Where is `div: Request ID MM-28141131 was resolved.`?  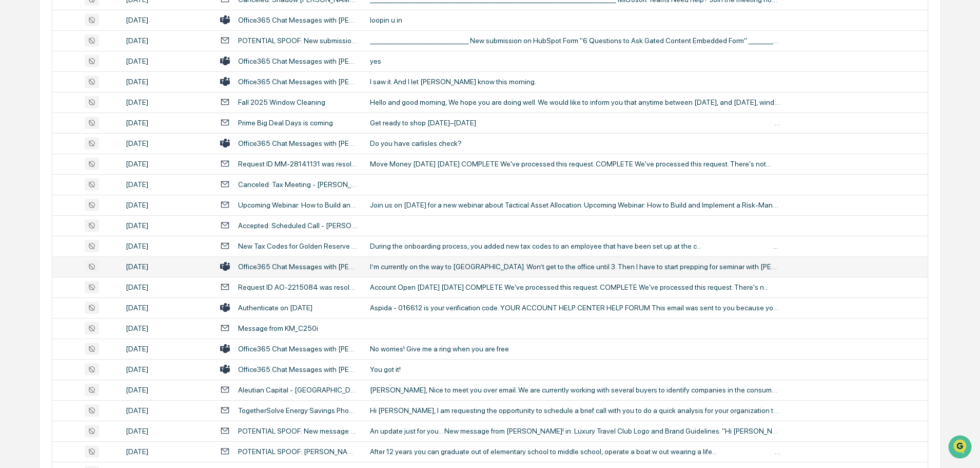
div: Request ID MM-28141131 was resolved. is located at coordinates (298, 164).